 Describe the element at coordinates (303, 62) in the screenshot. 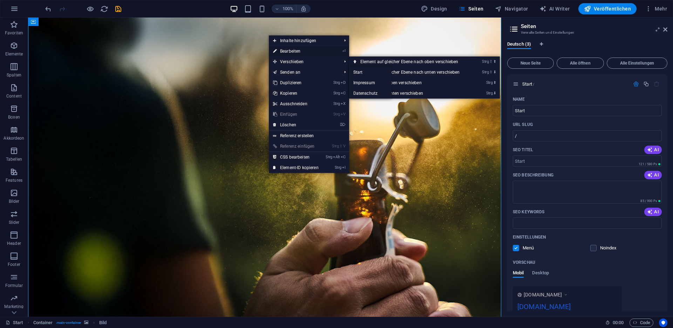

I see `span: Verschieben` at that location.